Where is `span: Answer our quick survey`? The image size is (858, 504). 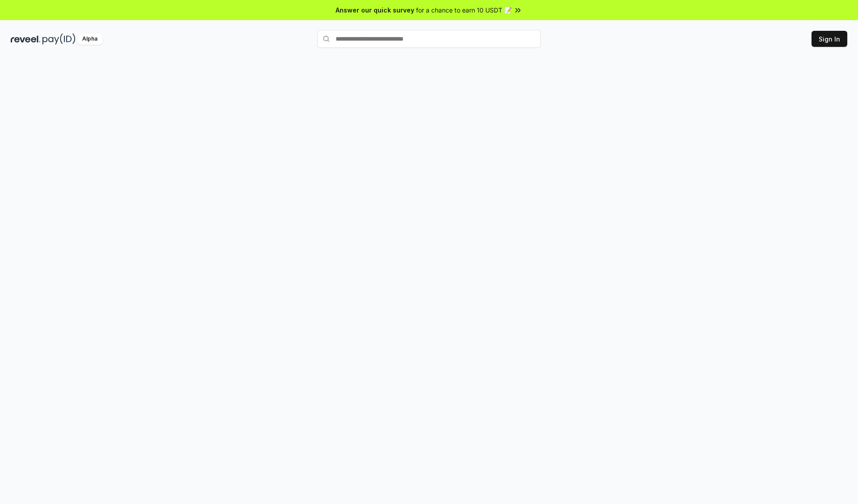
span: Answer our quick survey is located at coordinates (375, 10).